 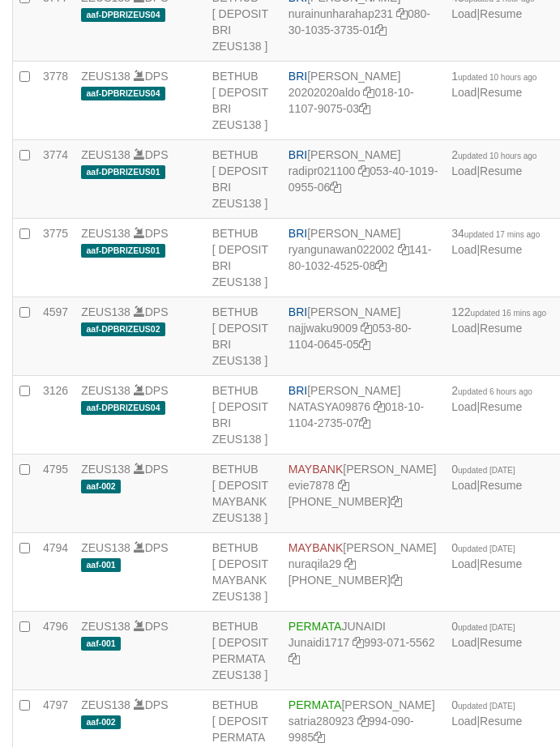 I want to click on td: 4794, so click(x=55, y=572).